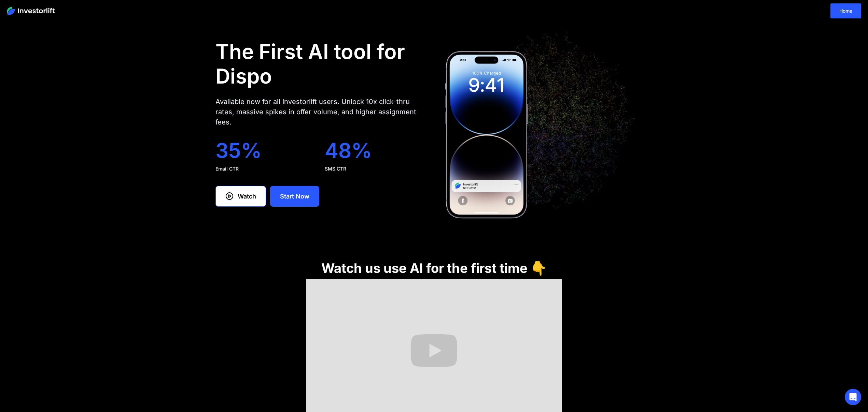  Describe the element at coordinates (373, 150) in the screenshot. I see `div: 48%` at that location.